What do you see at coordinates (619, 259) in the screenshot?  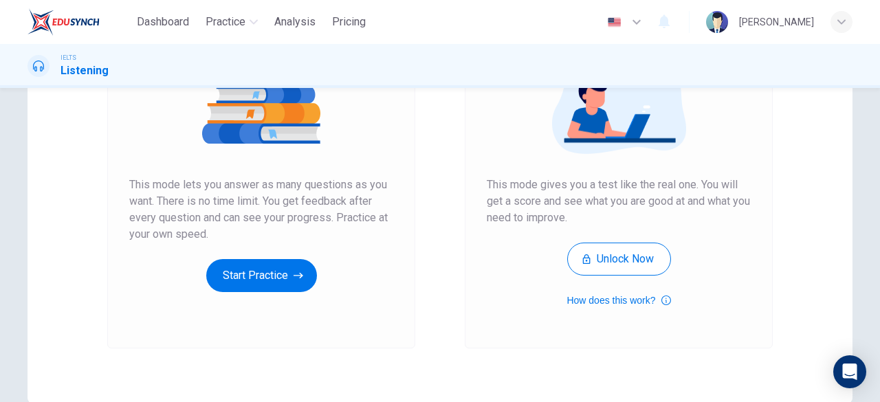 I see `button: Unlock Now` at bounding box center [619, 259].